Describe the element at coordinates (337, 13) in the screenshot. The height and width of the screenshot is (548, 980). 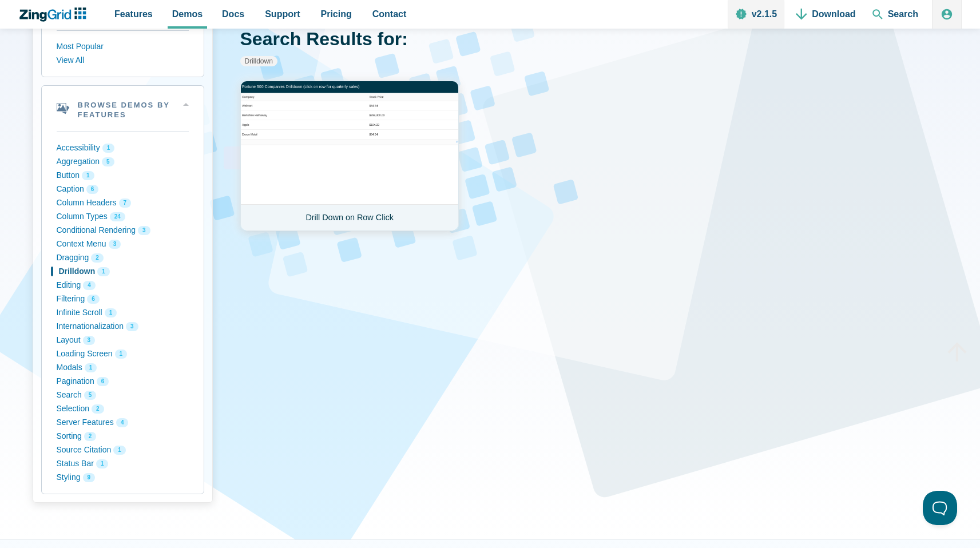
I see `span: Pricing` at that location.